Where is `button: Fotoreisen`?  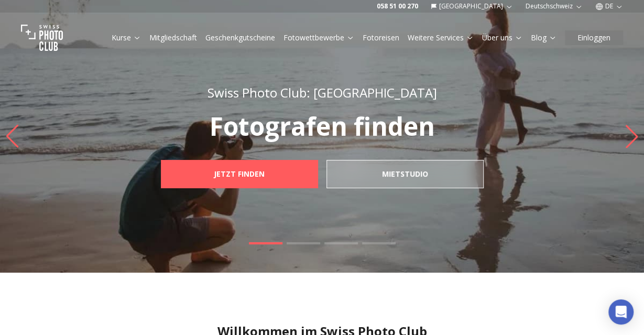 button: Fotoreisen is located at coordinates (381, 38).